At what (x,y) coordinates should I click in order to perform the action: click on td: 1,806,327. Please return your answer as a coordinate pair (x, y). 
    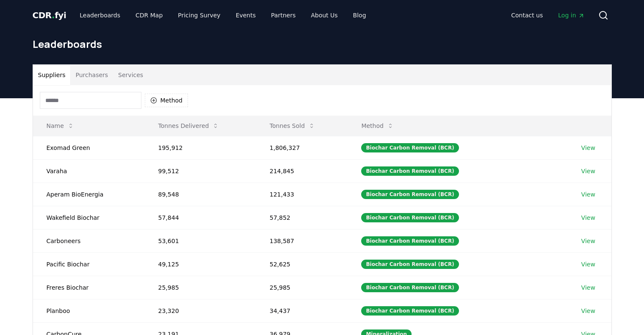
    Looking at the image, I should click on (302, 148).